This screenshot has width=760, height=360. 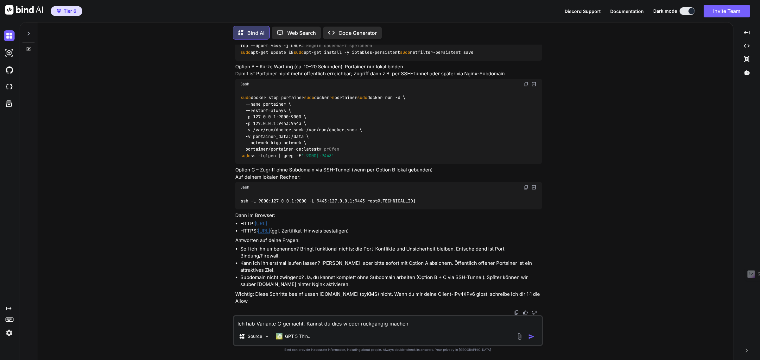 What do you see at coordinates (70, 11) in the screenshot?
I see `span: Tier 6` at bounding box center [70, 11].